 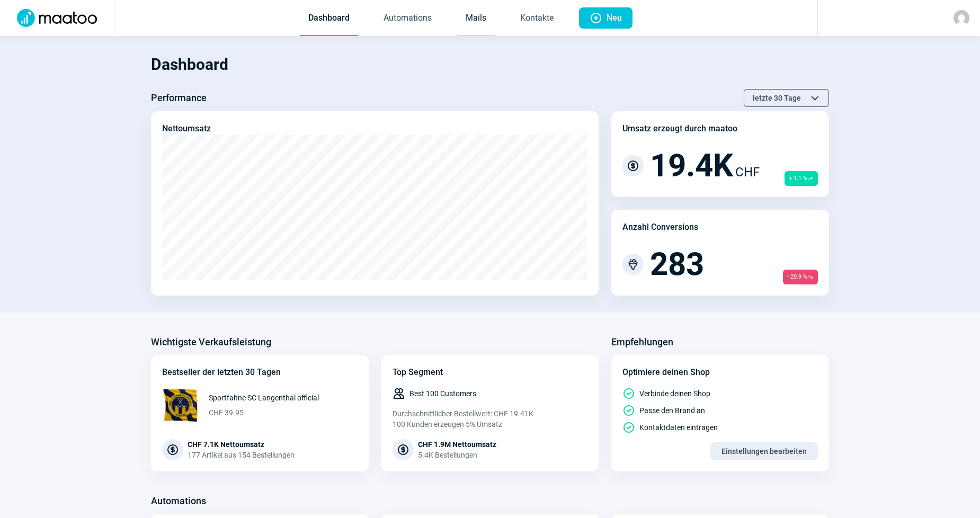 I want to click on button: Neu, so click(x=605, y=18).